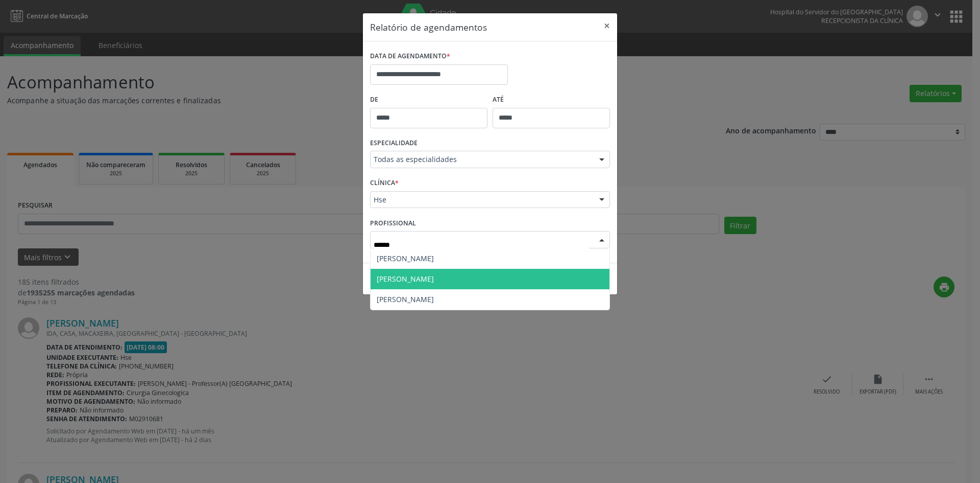  Describe the element at coordinates (394, 143) in the screenshot. I see `label: ESPECIALIDADE` at that location.